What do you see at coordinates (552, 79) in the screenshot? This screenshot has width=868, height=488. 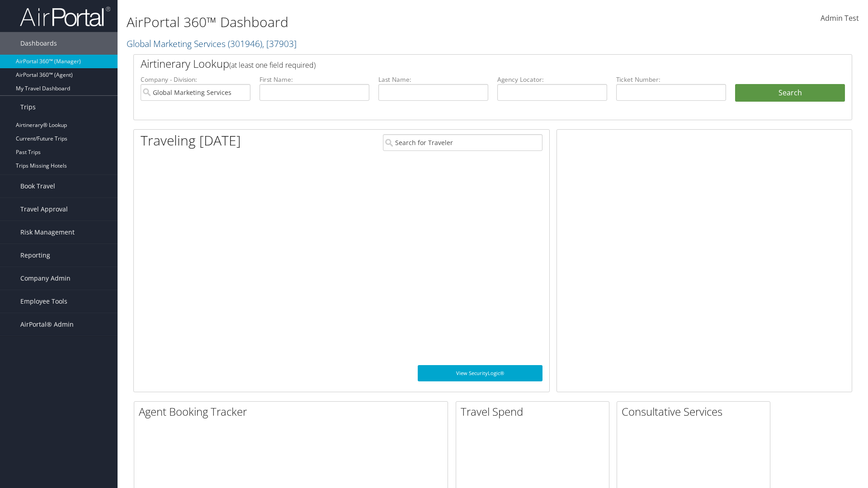 I see `label: Agency Locator:` at bounding box center [552, 79].